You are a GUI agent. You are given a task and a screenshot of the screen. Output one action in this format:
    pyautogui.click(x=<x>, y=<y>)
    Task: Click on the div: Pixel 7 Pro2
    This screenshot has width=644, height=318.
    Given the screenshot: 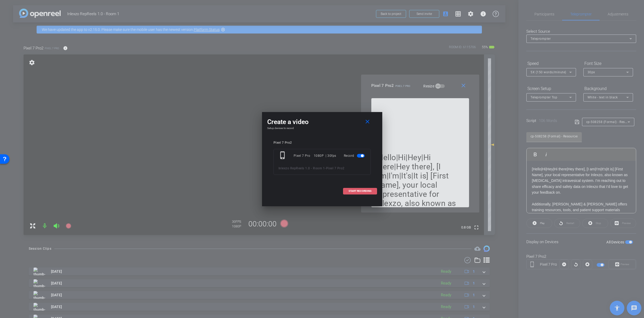 What is the action you would take?
    pyautogui.click(x=322, y=143)
    